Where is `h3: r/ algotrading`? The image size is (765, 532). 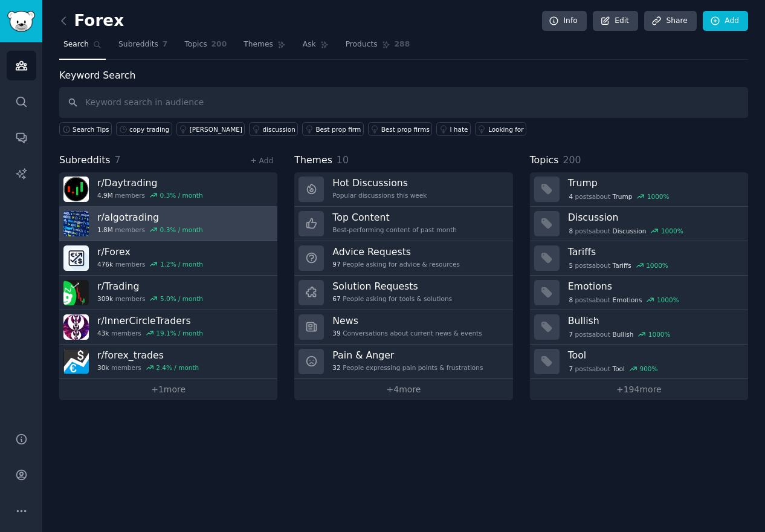
h3: r/ algotrading is located at coordinates (150, 217).